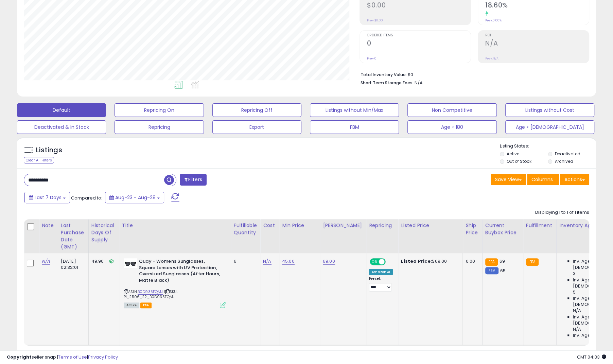 The height and width of the screenshot is (364, 613). Describe the element at coordinates (452, 110) in the screenshot. I see `button: Non Competitive` at that location.